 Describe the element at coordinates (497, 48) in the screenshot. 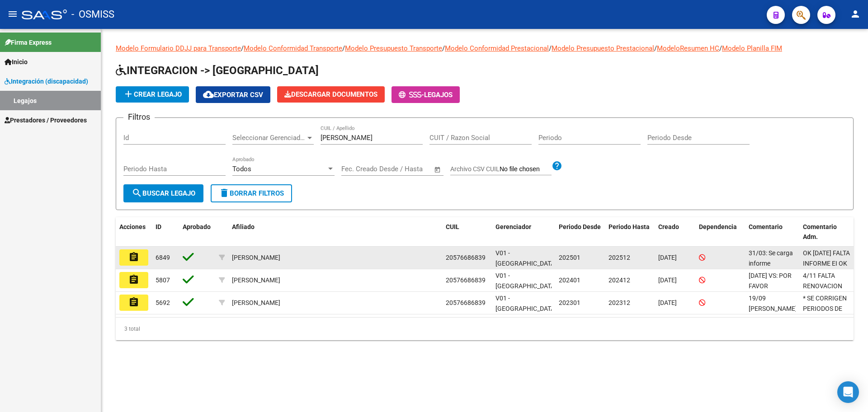

I see `a: Modelo Conformidad Prestacional` at that location.